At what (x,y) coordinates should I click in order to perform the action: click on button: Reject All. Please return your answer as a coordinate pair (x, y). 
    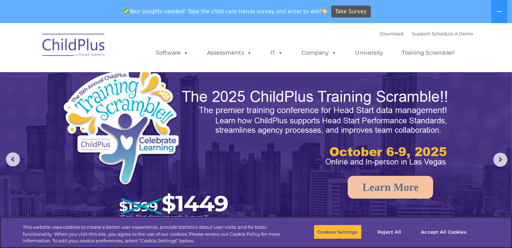
    Looking at the image, I should click on (389, 232).